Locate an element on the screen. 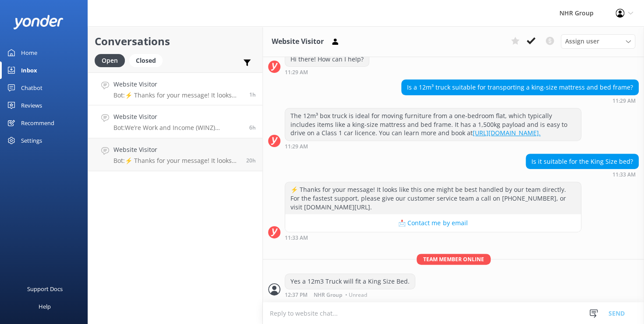  div: Inbox is located at coordinates (29, 70).